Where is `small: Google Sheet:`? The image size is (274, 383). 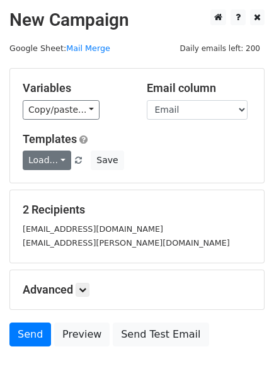
small: Google Sheet: is located at coordinates (60, 48).